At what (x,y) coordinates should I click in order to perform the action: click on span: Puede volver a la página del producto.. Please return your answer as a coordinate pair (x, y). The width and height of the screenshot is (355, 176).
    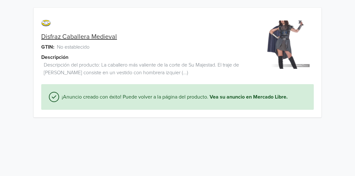
    Looking at the image, I should click on (166, 97).